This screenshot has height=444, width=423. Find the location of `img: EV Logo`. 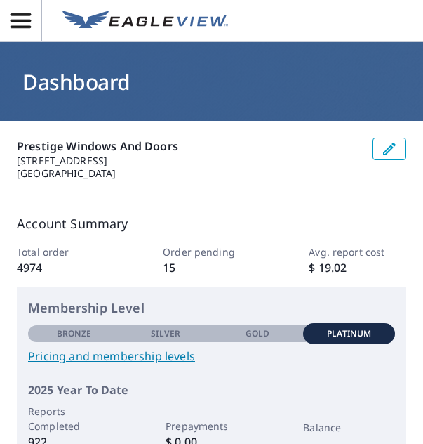

img: EV Logo is located at coordinates (145, 21).